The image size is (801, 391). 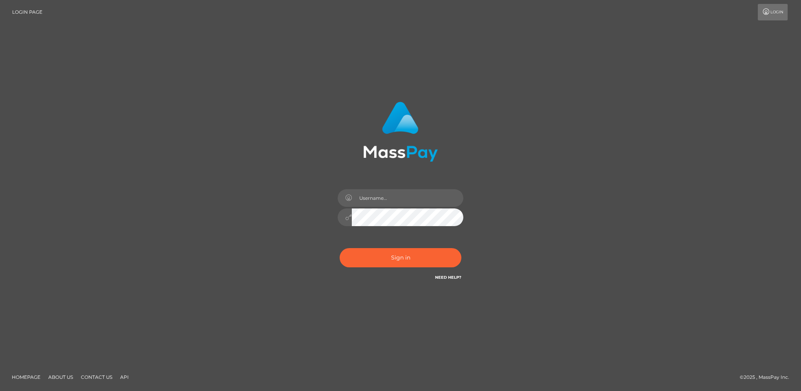 I want to click on a: Login, so click(x=772, y=12).